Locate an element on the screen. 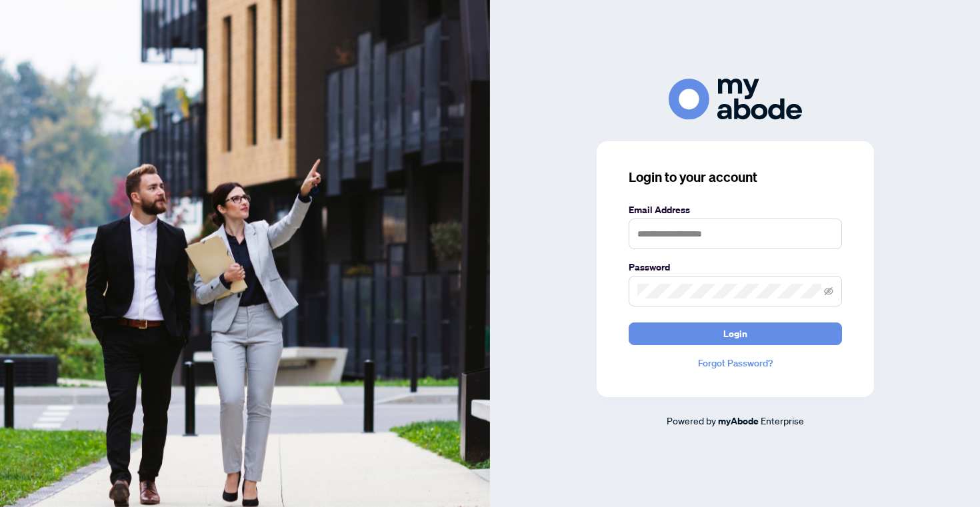  span: eye-invisible is located at coordinates (829, 291).